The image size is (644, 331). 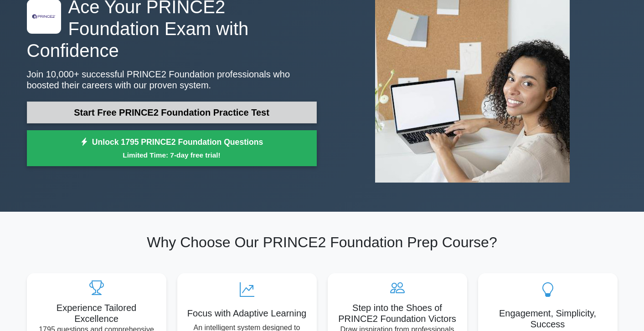 I want to click on h2: Why Choose Our PRINCE2 Foundation Prep Course?, so click(x=322, y=242).